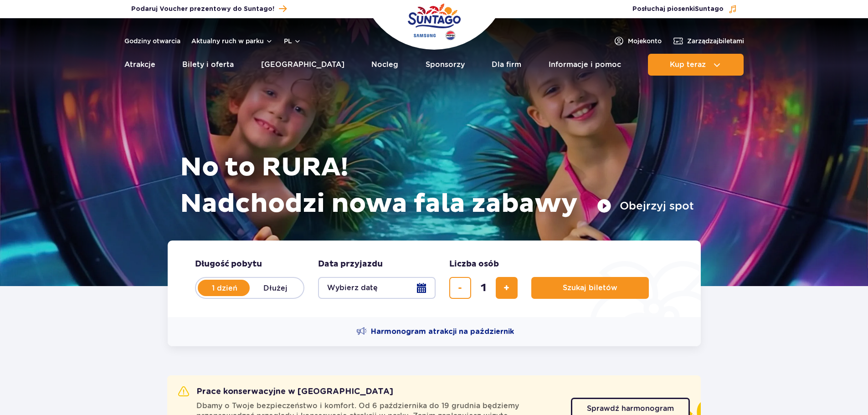  What do you see at coordinates (506, 288) in the screenshot?
I see `button: dodaj bilet` at bounding box center [506, 288].